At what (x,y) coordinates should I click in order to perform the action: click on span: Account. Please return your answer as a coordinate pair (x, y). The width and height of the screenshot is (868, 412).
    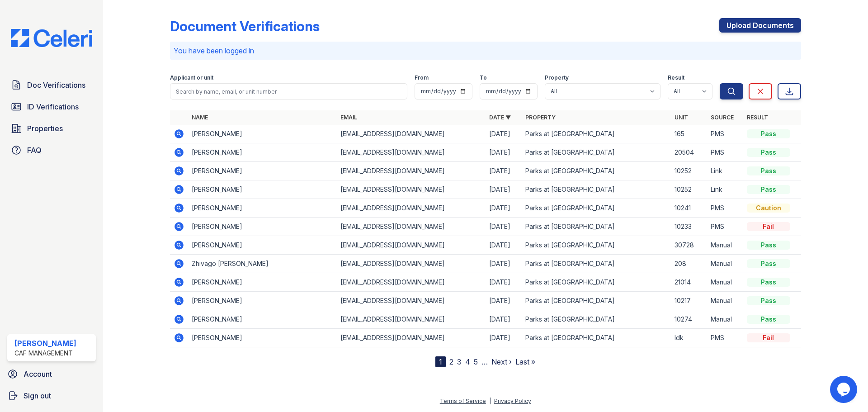
    Looking at the image, I should click on (38, 374).